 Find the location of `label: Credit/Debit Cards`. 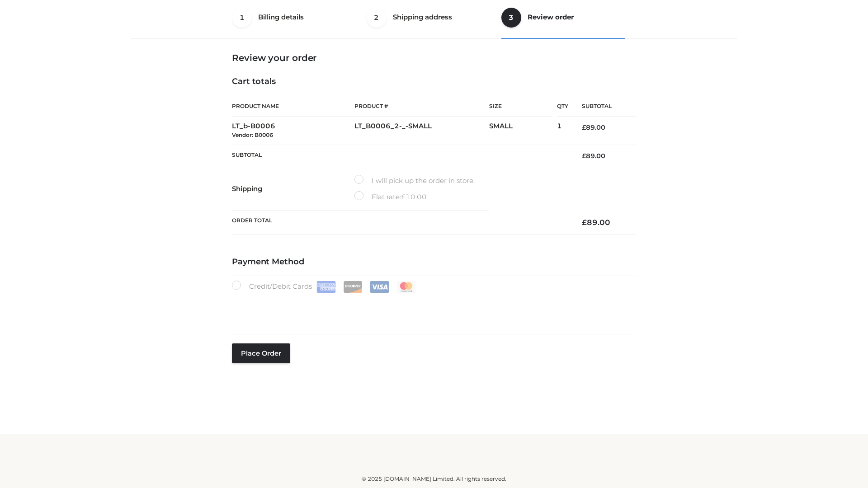

label: Credit/Debit Cards is located at coordinates (324, 286).